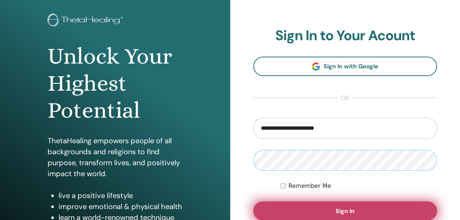 The image size is (460, 220). I want to click on li: live a positive lifestyle, so click(120, 196).